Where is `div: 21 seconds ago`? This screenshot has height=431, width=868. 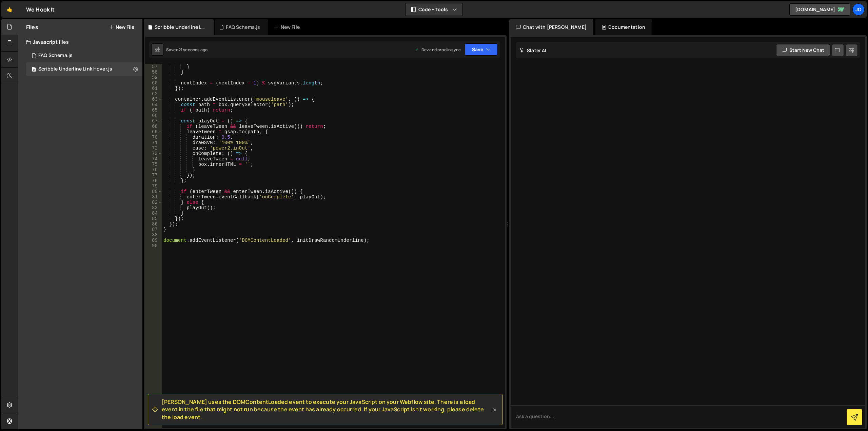
div: 21 seconds ago is located at coordinates (193, 50).